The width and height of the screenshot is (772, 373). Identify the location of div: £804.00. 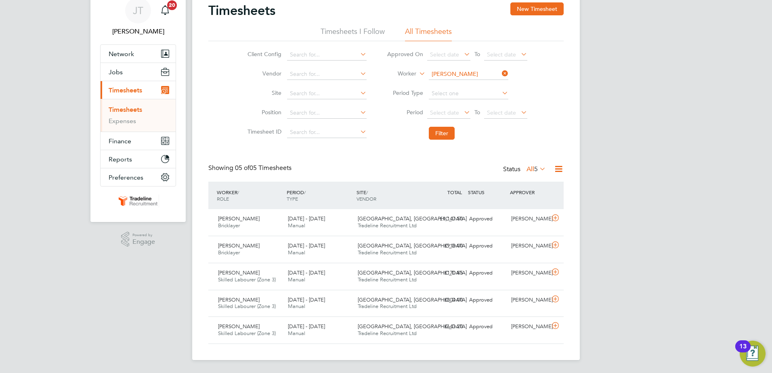
(445, 300).